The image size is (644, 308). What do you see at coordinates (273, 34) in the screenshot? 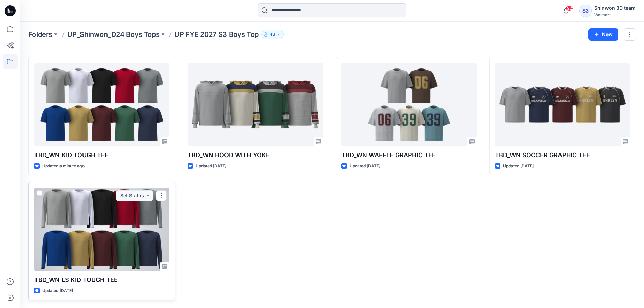
I see `p: 43` at bounding box center [273, 34].